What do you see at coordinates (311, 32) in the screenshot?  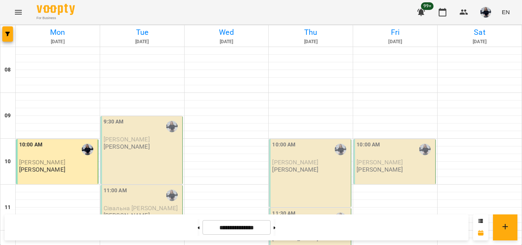 I see `h6: Thu` at bounding box center [311, 32].